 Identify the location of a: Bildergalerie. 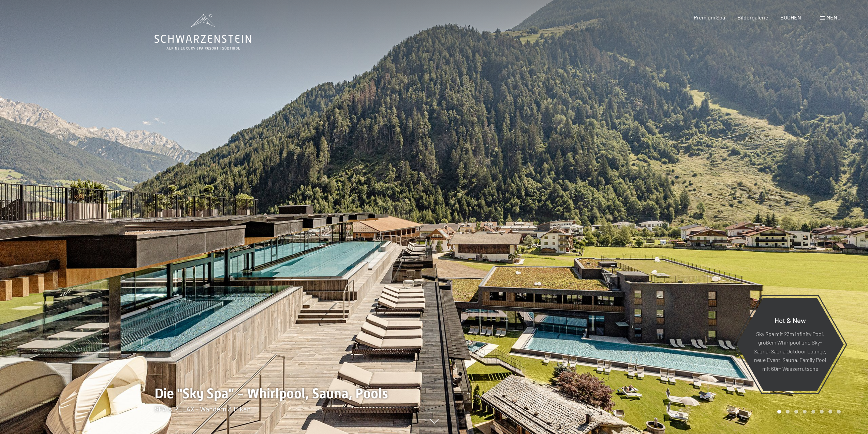
(753, 18).